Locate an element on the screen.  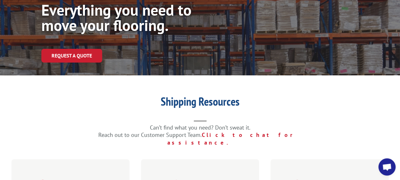
p: Can’t find what you need? Don’t sweat it. Reach out to our Customer Support Team. is located at coordinates (200, 135).